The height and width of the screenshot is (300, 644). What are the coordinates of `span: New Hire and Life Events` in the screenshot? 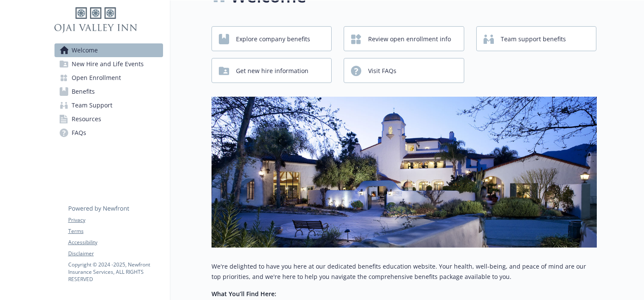 It's located at (108, 64).